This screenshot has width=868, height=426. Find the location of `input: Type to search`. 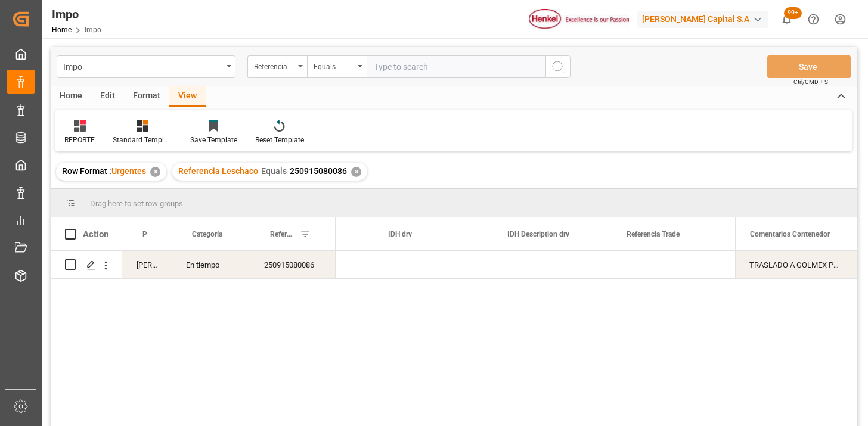

input: Type to search is located at coordinates (456, 67).